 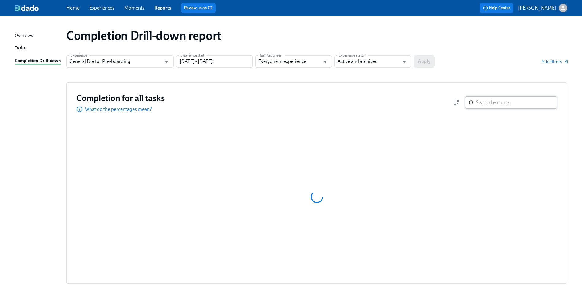 I want to click on input: Search by name, so click(x=517, y=103).